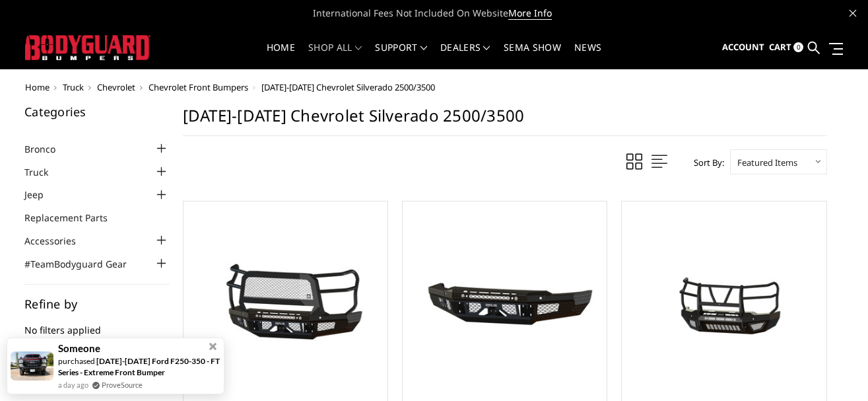  Describe the element at coordinates (77, 361) in the screenshot. I see `span: purchased` at that location.